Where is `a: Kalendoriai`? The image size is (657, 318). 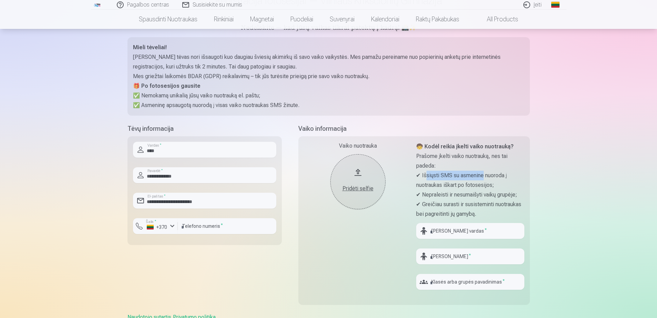 a: Kalendoriai is located at coordinates (385, 19).